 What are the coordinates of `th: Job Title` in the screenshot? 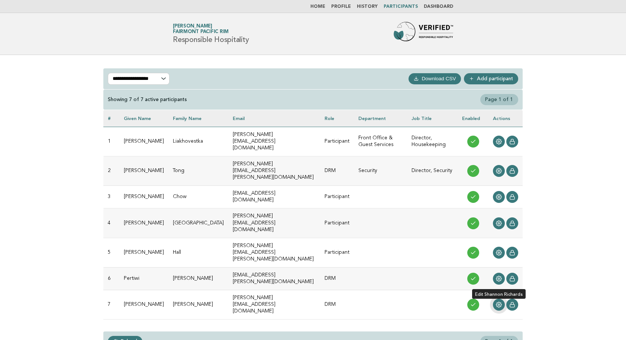 It's located at (432, 118).